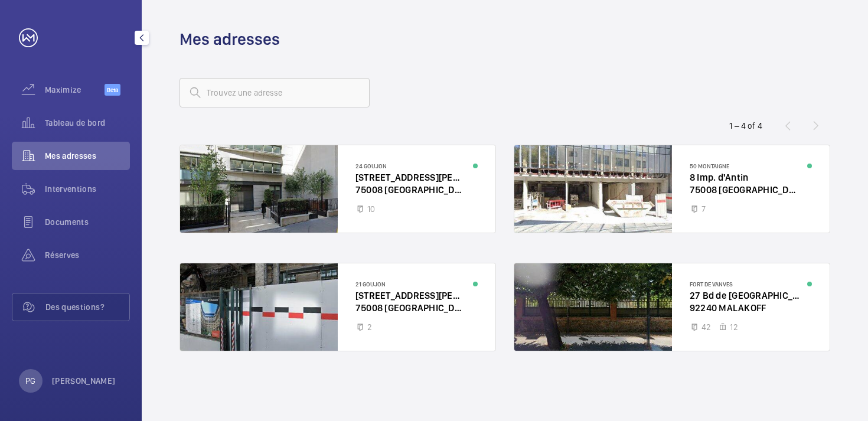  Describe the element at coordinates (30, 381) in the screenshot. I see `p: PG` at that location.